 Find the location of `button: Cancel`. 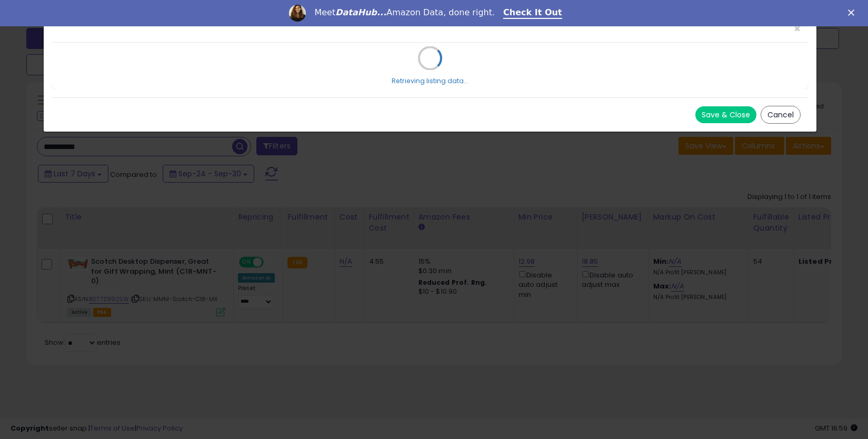

button: Cancel is located at coordinates (781, 115).